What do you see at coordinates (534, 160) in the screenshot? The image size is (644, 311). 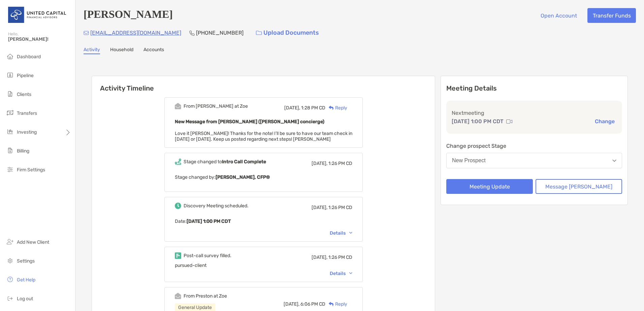 I see `button: New Prospect` at bounding box center [534, 160].